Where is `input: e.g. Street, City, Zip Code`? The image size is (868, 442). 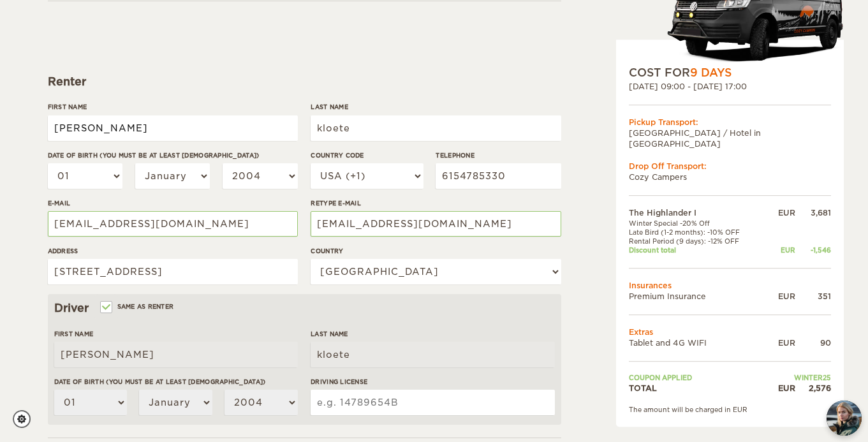 input: e.g. Street, City, Zip Code is located at coordinates (173, 272).